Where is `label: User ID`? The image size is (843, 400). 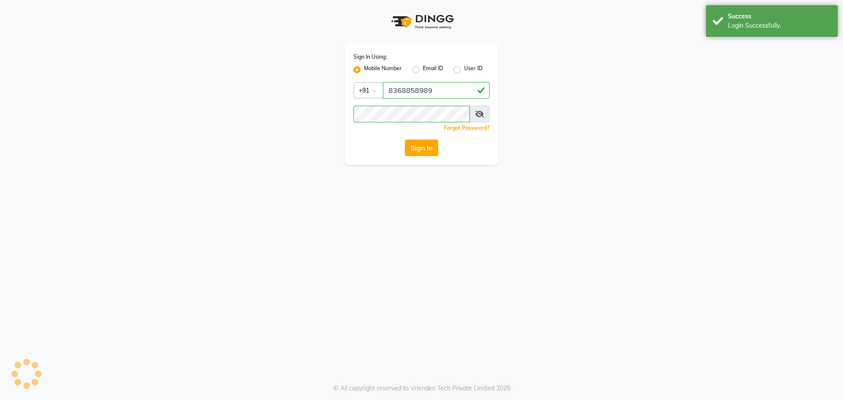 label: User ID is located at coordinates (473, 70).